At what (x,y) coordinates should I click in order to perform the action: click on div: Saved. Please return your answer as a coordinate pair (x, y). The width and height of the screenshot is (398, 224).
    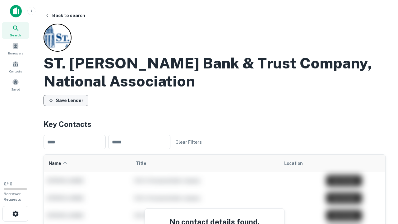
    Looking at the image, I should click on (16, 85).